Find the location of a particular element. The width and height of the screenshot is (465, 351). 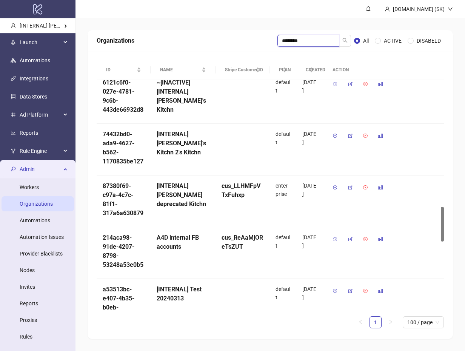

h5: 87380f69-c97a-4c7c-81f1-317a6a630879 is located at coordinates (123, 200).